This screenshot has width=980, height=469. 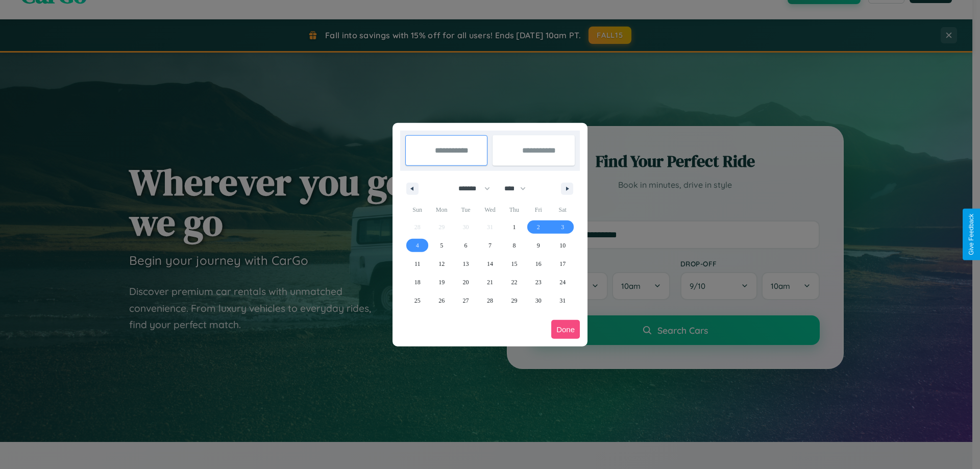 What do you see at coordinates (490, 209) in the screenshot?
I see `span: Wed` at bounding box center [490, 209].